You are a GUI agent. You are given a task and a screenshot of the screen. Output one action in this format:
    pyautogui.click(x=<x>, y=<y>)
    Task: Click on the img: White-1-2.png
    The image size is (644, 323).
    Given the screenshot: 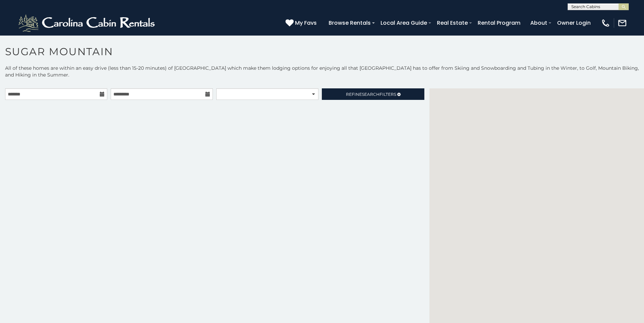 What is the action you would take?
    pyautogui.click(x=87, y=23)
    